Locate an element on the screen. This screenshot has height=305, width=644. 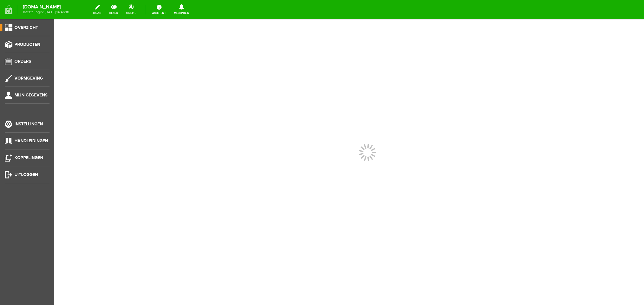
a: bekijk is located at coordinates (113, 9).